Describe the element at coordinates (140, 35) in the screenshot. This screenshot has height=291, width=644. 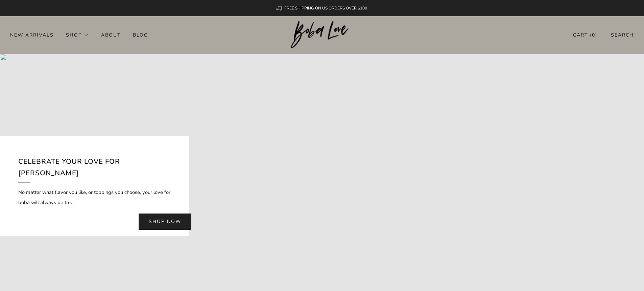
I see `a: Blog` at that location.